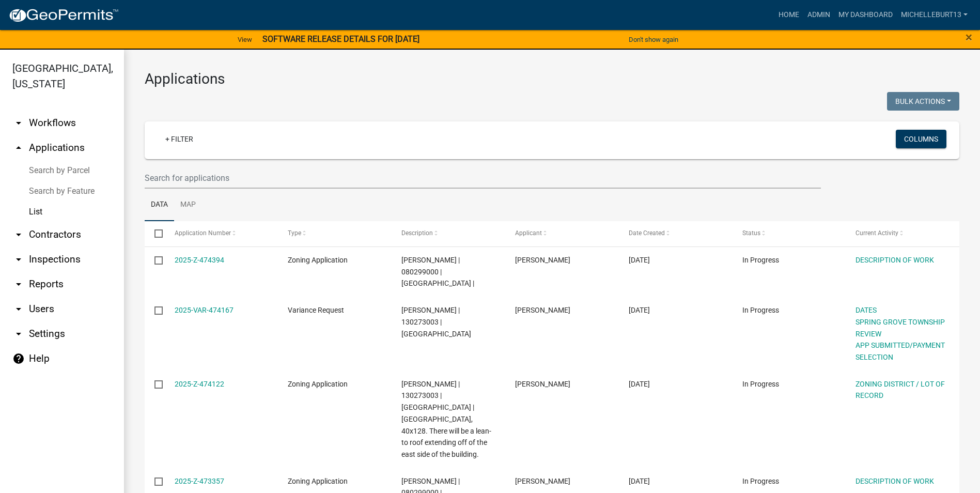 The image size is (980, 493). What do you see at coordinates (551, 79) in the screenshot?
I see `h3: Applications` at bounding box center [551, 79].